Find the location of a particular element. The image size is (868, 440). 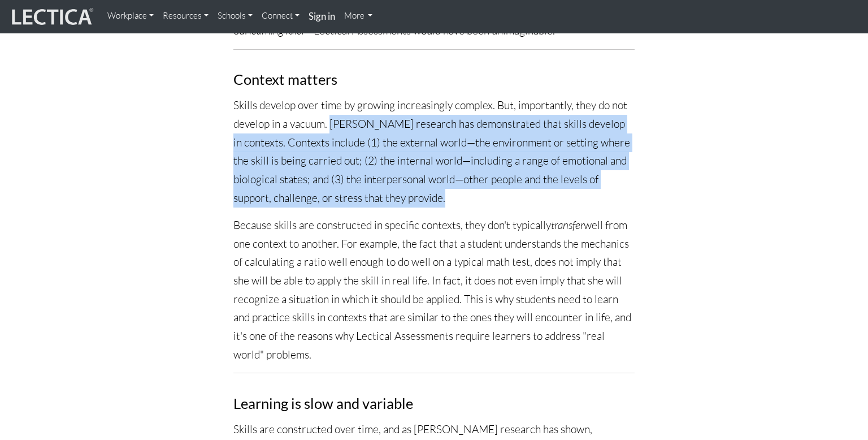

a: Connect is located at coordinates (280, 16).